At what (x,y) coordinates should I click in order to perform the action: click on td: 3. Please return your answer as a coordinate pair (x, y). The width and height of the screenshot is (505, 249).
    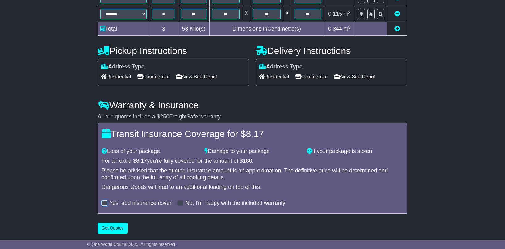
    Looking at the image, I should click on (164, 29).